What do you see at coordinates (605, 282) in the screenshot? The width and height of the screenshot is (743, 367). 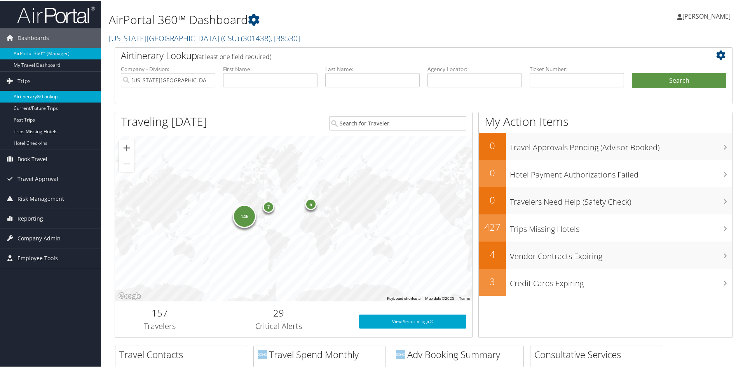 I see `a: 3Credit Cards Expiring` at bounding box center [605, 282].